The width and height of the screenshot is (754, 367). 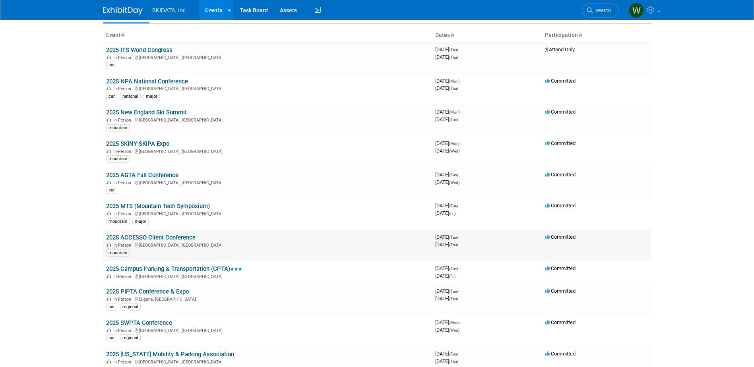 What do you see at coordinates (452, 35) in the screenshot?
I see `a: Sort by Start Date` at bounding box center [452, 35].